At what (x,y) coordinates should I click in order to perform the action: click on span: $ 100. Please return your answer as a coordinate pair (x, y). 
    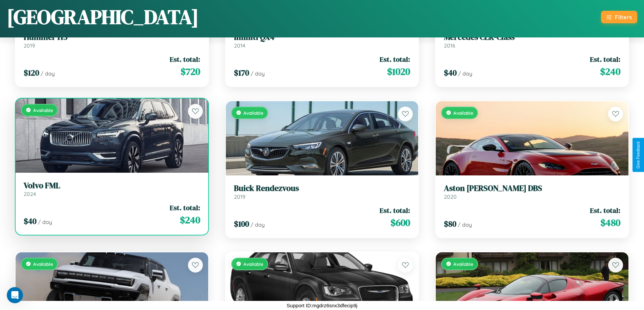
    Looking at the image, I should click on (241, 224).